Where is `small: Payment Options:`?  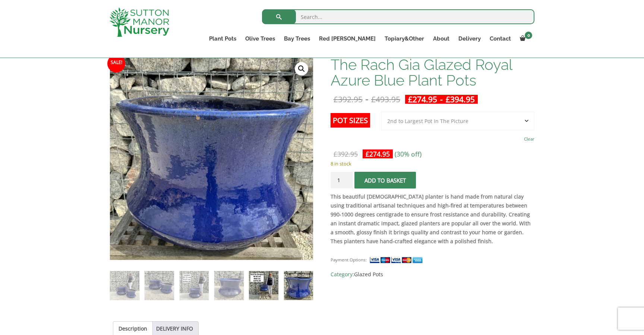 small: Payment Options: is located at coordinates (348, 260).